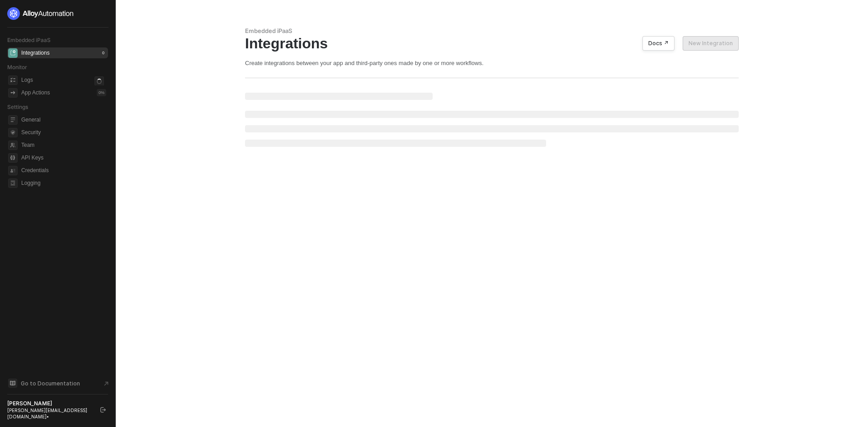 This screenshot has height=427, width=868. What do you see at coordinates (492, 31) in the screenshot?
I see `div: Embedded iPaaS` at bounding box center [492, 31].